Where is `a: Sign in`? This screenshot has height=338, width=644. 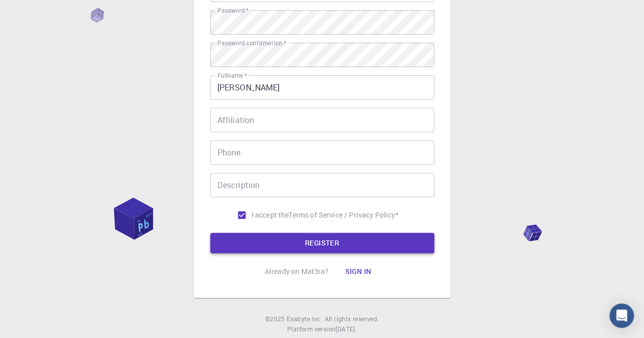
a: Sign in is located at coordinates (358, 272).